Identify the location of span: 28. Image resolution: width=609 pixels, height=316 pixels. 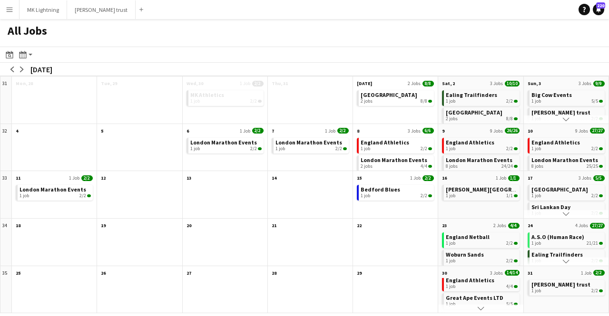
(274, 273).